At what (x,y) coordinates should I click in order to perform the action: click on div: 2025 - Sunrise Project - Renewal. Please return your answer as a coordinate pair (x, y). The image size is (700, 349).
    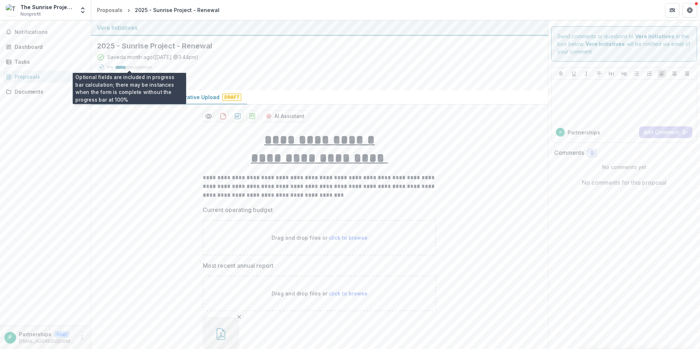
    Looking at the image, I should click on (177, 10).